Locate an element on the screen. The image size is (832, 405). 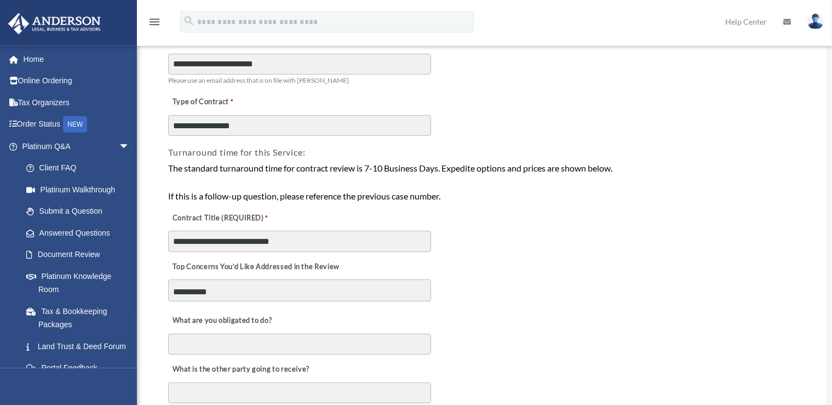
div: NEW is located at coordinates (75, 124).